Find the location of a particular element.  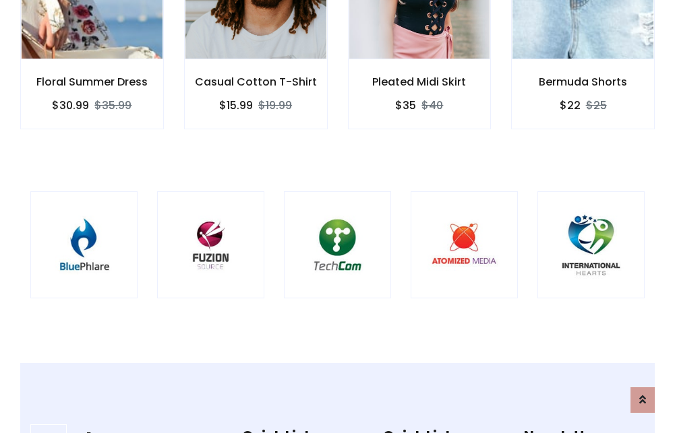

h6: $30.99 is located at coordinates (70, 105).